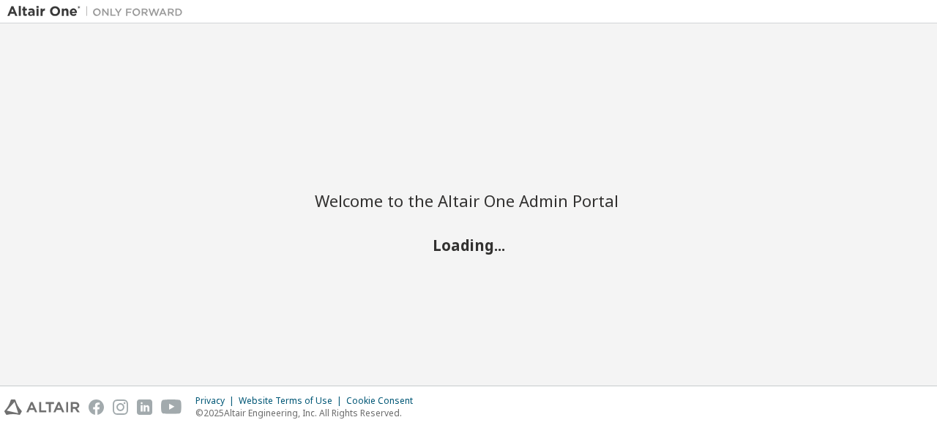  I want to click on p: © 2025 Altair Engineering, Inc. All Rights Reserved., so click(308, 413).